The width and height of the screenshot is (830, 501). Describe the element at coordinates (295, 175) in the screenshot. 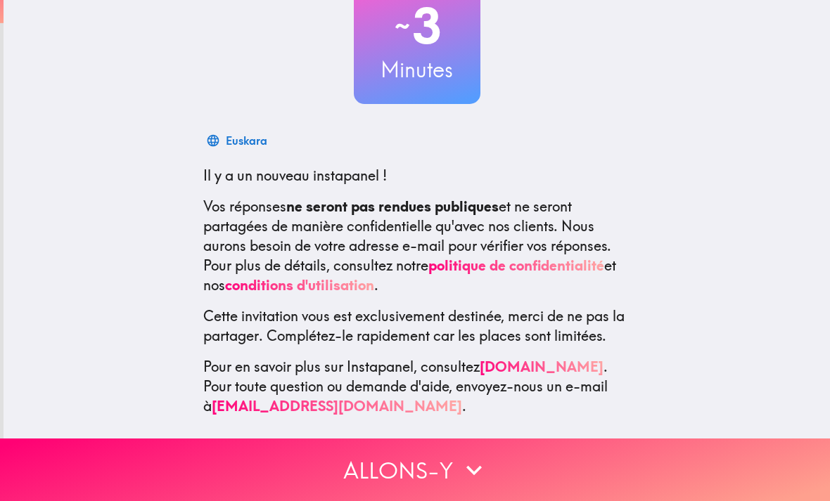

I see `span: Il y a un nouveau instapanel !` at that location.